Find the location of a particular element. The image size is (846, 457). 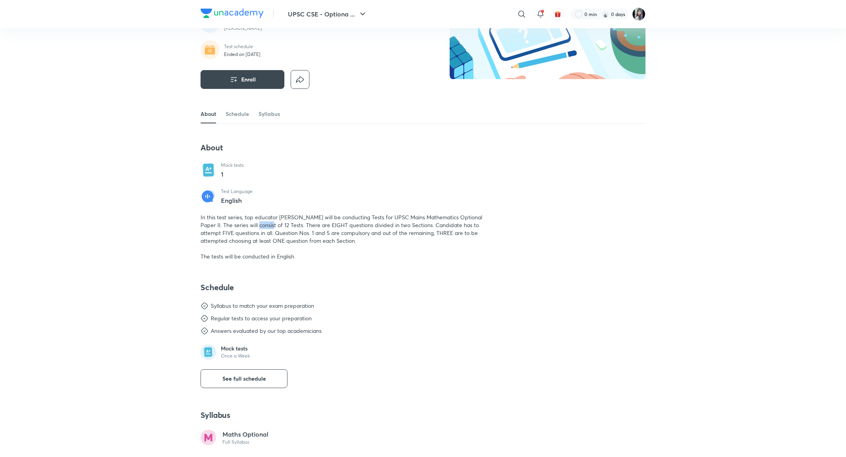

button: See full schedule is located at coordinates (244, 379).